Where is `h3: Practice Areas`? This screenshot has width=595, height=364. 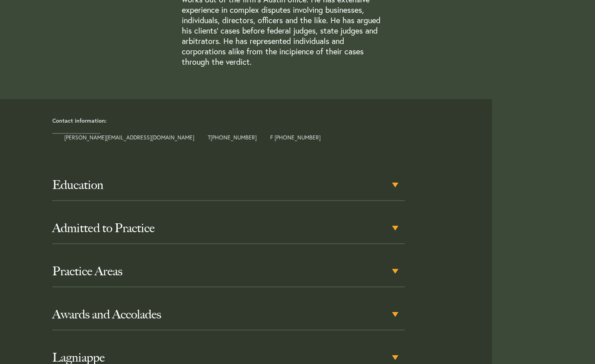 h3: Practice Areas is located at coordinates (229, 271).